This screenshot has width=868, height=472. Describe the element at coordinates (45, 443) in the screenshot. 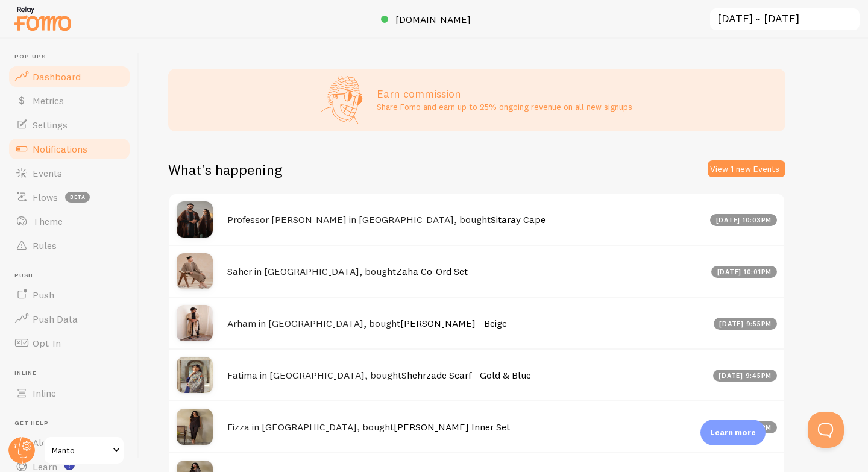

I see `span: Alerts` at that location.